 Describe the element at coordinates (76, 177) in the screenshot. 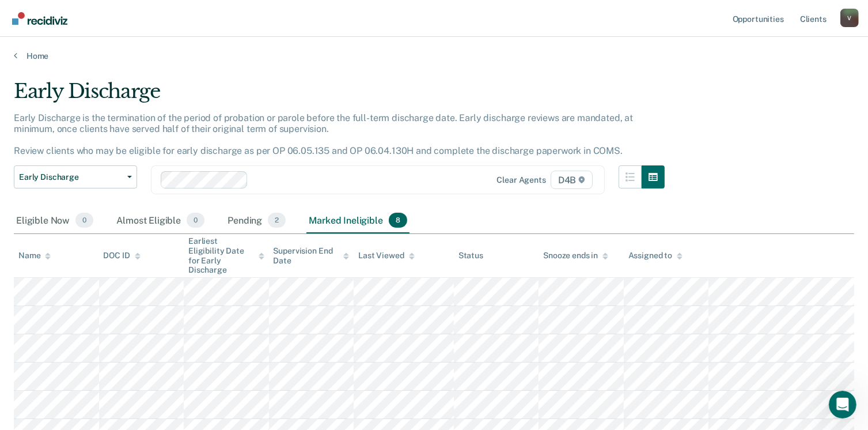

I see `button: Early Discharge` at that location.